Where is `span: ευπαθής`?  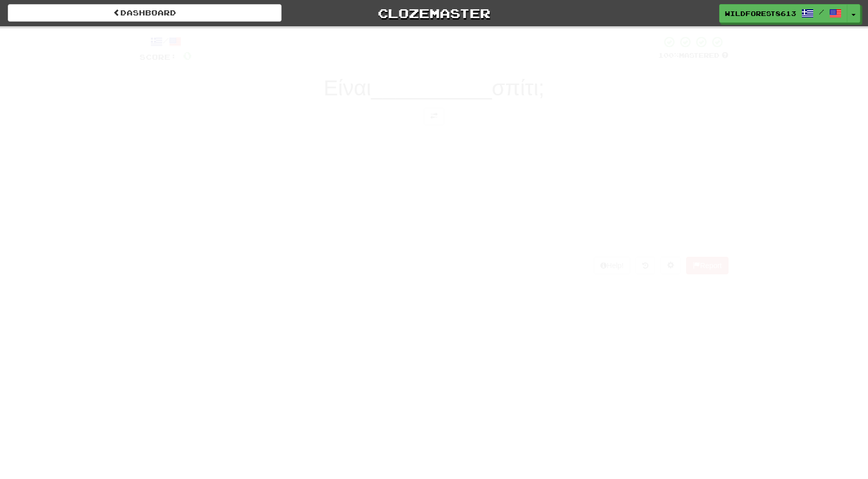 span: ευπαθής is located at coordinates (540, 155).